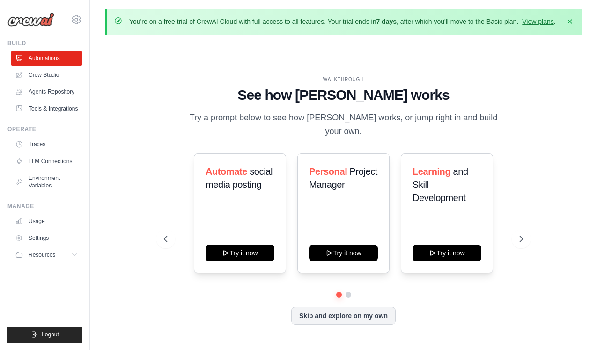  Describe the element at coordinates (42, 255) in the screenshot. I see `span: Resources` at that location.